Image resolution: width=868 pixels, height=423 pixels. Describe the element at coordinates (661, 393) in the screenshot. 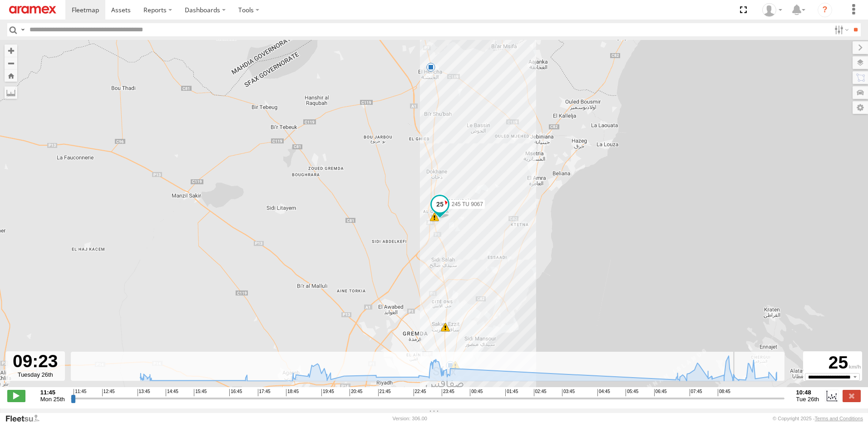

I see `span: 06:45` at that location.